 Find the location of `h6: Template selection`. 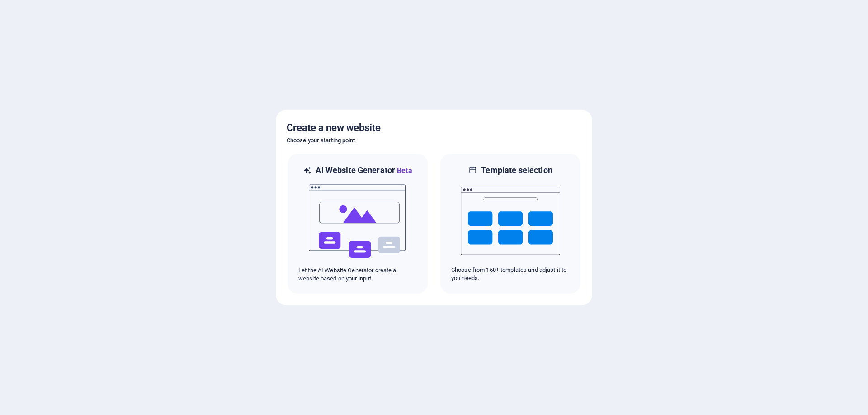

h6: Template selection is located at coordinates (516, 170).